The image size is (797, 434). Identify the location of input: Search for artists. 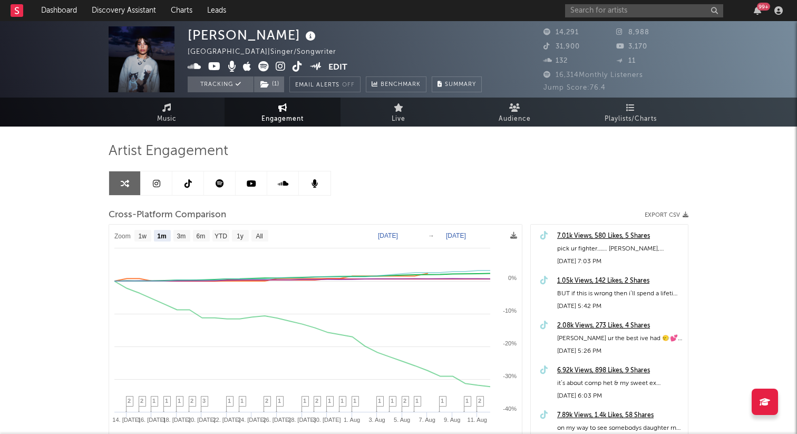
(644, 11).